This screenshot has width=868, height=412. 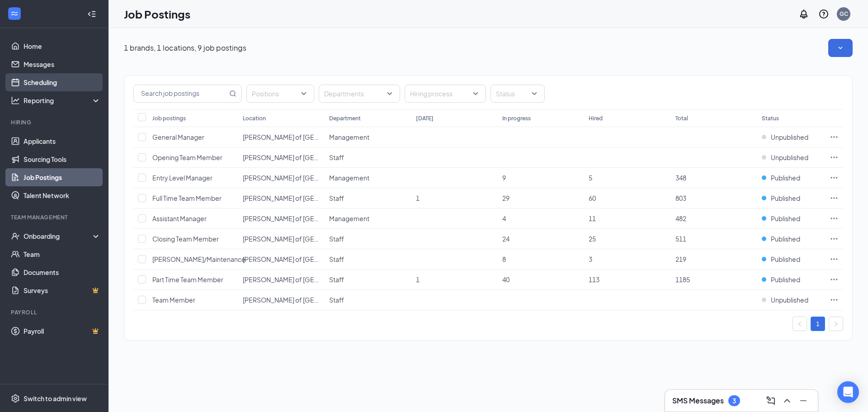 What do you see at coordinates (55, 122) in the screenshot?
I see `div: Hiring` at bounding box center [55, 122].